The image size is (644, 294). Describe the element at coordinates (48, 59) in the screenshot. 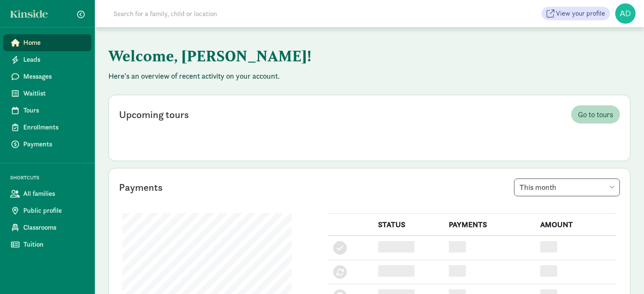

I see `a: Leads` at that location.